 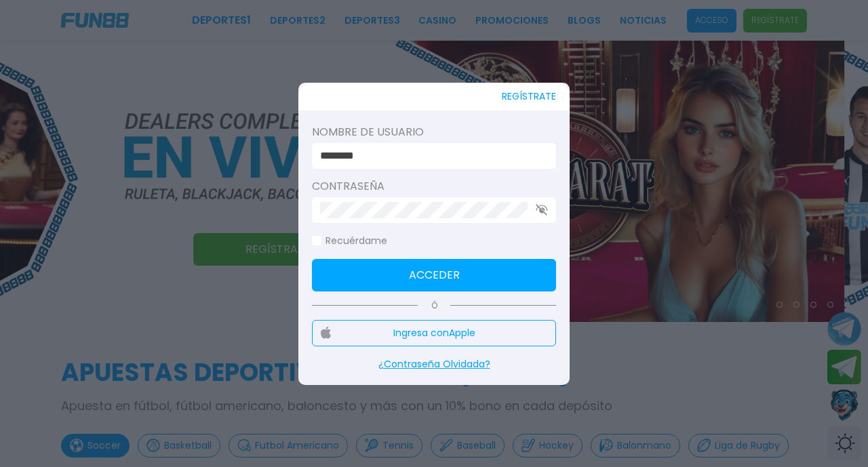 I want to click on p: Ó, so click(x=434, y=306).